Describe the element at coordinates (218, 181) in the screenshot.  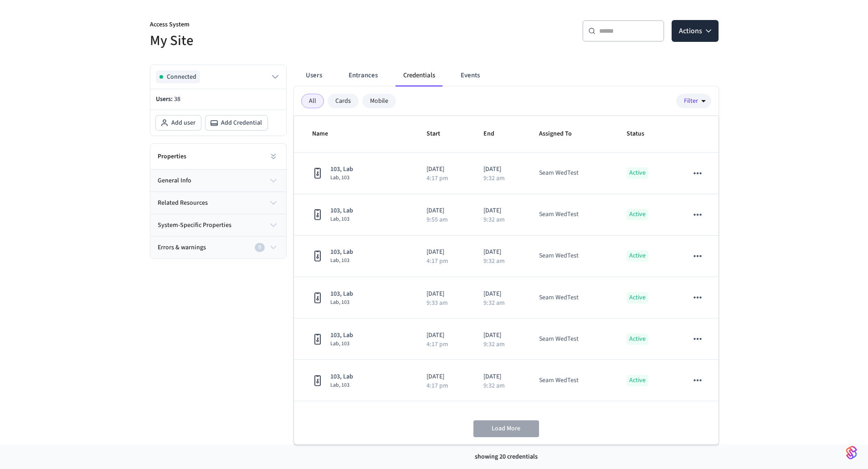
I see `button: general info` at that location.